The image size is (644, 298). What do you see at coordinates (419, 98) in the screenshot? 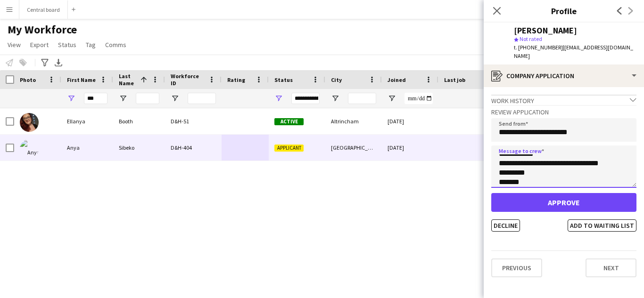
I see `input: Joined Filter Input` at bounding box center [419, 98].